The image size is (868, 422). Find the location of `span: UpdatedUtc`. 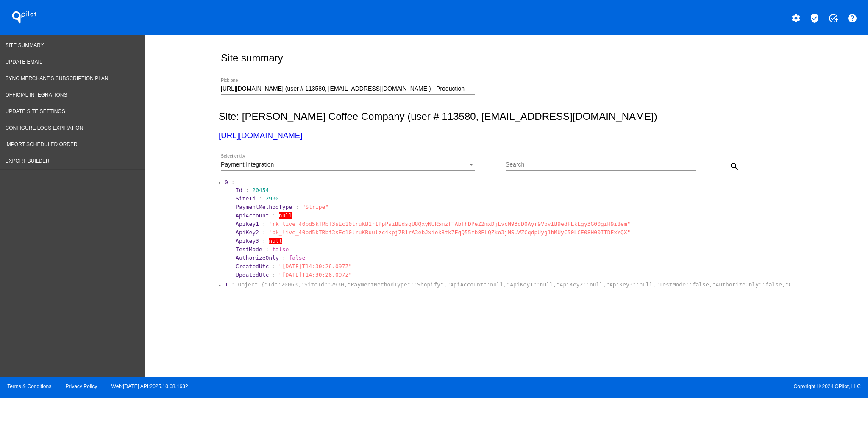

span: UpdatedUtc is located at coordinates (252, 274).